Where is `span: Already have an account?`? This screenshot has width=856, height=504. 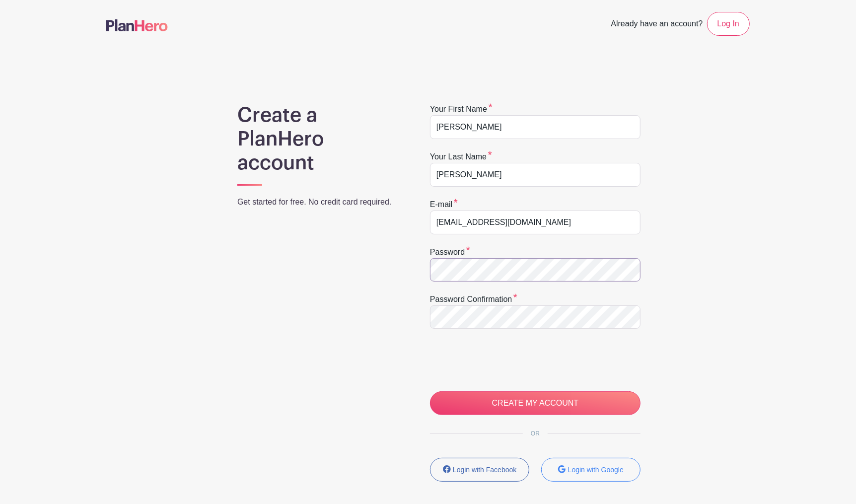
span: Already have an account? is located at coordinates (657, 25).